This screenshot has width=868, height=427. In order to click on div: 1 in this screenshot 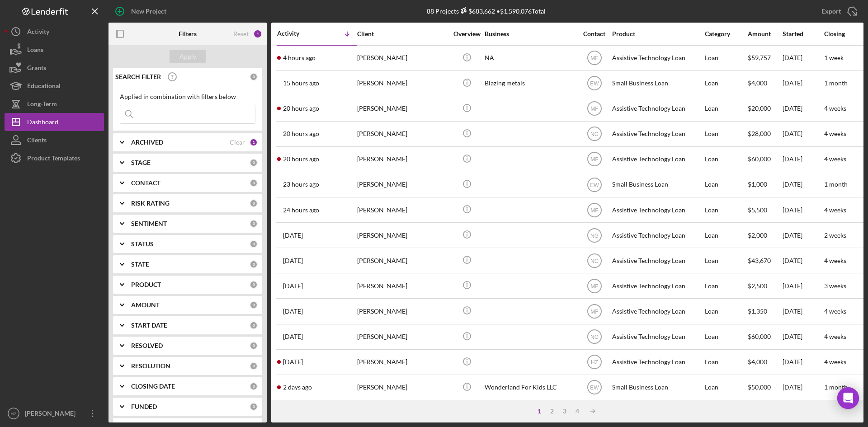, I will do `click(258, 34)`.